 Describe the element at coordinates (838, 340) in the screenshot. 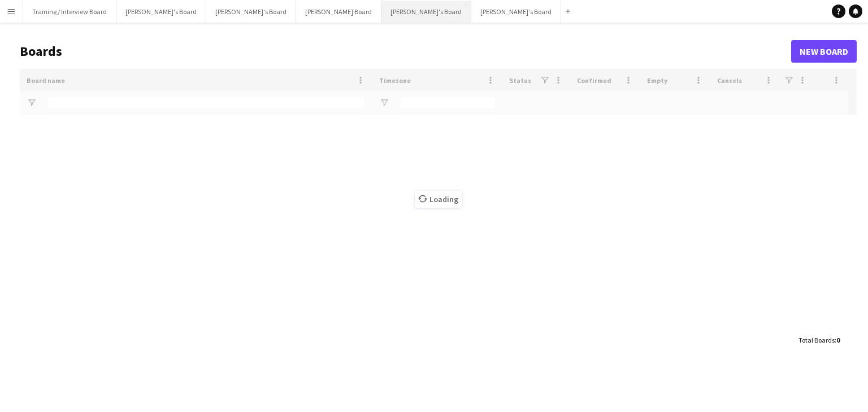

I see `span: 0` at that location.